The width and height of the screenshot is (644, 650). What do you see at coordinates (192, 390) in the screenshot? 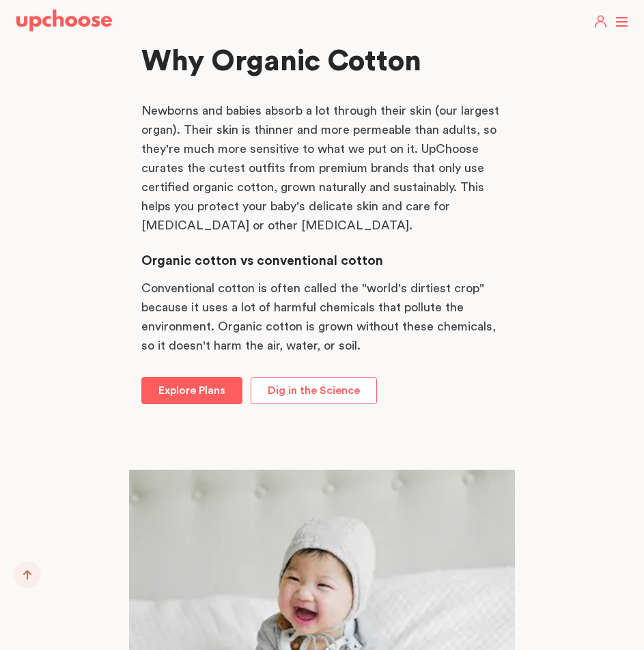
I see `a: Explore Plans` at bounding box center [192, 390].